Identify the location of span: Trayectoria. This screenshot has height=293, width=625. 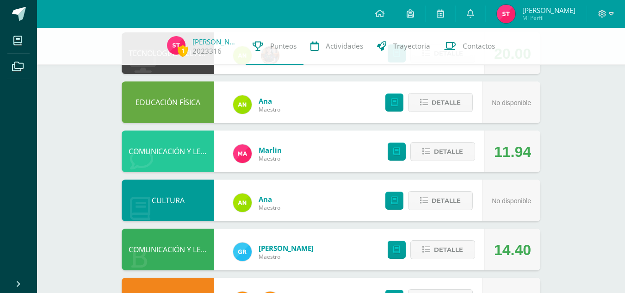
(411, 46).